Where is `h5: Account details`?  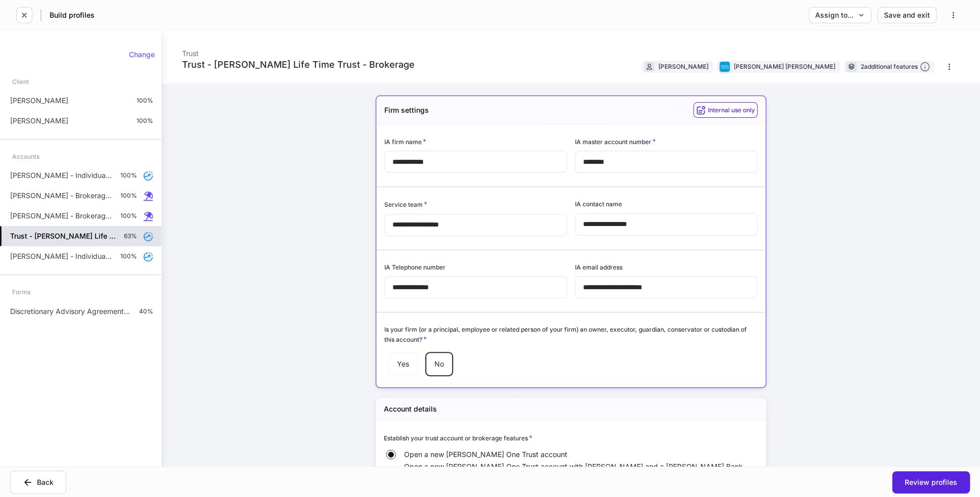
h5: Account details is located at coordinates (410, 409).